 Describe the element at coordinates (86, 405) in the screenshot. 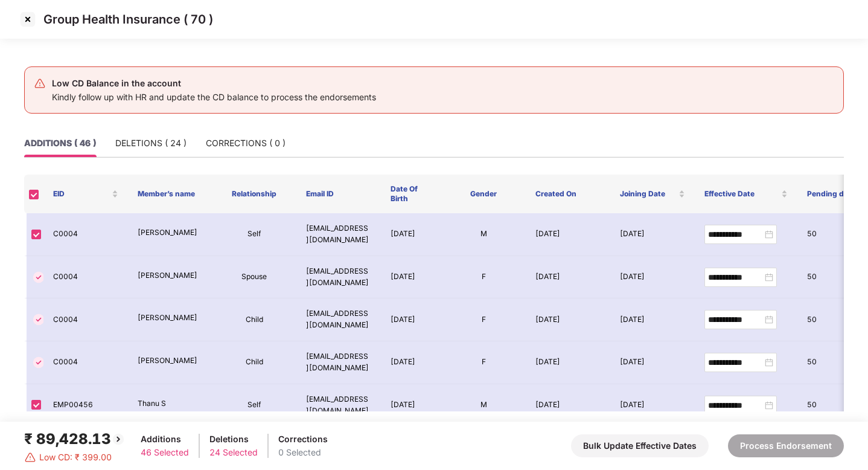

I see `td: EMP00456` at that location.